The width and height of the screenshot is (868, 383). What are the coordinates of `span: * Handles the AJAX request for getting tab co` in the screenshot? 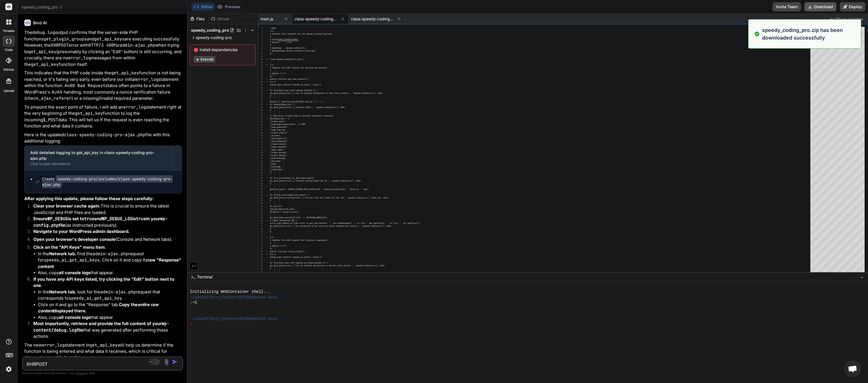 It's located at (296, 67).